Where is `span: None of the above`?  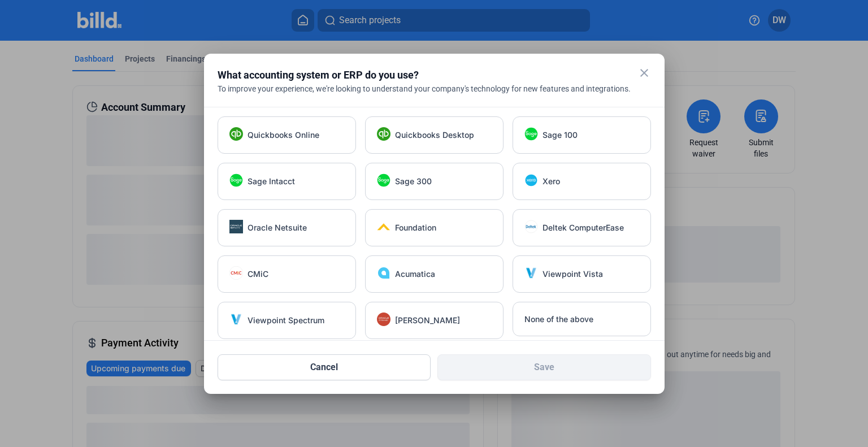
span: None of the above is located at coordinates (558, 319).